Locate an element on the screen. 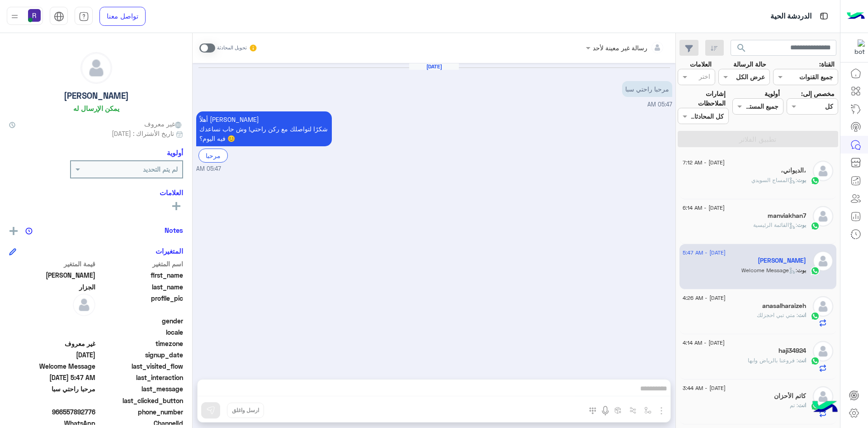 The image size is (868, 428). div: اختر is located at coordinates (706, 78).